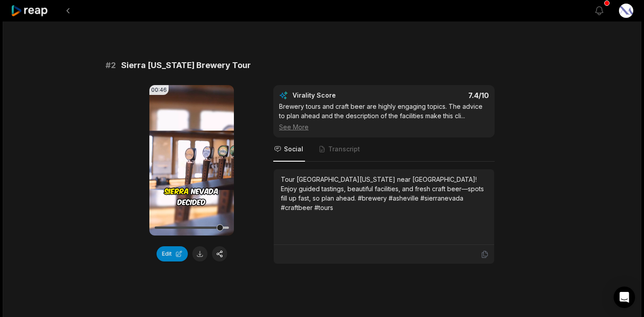 The height and width of the screenshot is (317, 644). What do you see at coordinates (344, 149) in the screenshot?
I see `span: Transcript` at bounding box center [344, 149].